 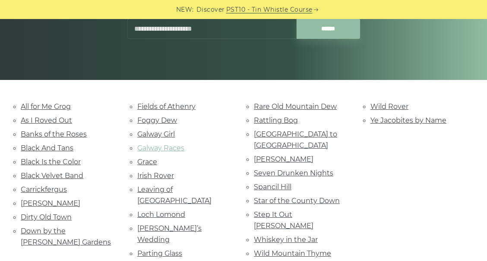 What do you see at coordinates (160, 148) in the screenshot?
I see `a: Galway Races` at bounding box center [160, 148].